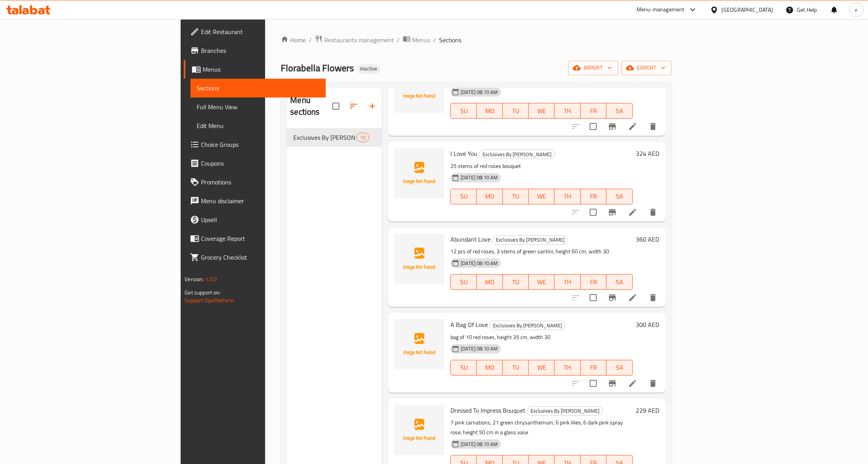  Describe the element at coordinates (260, 201) in the screenshot. I see `span: Menu disclaimer` at that location.